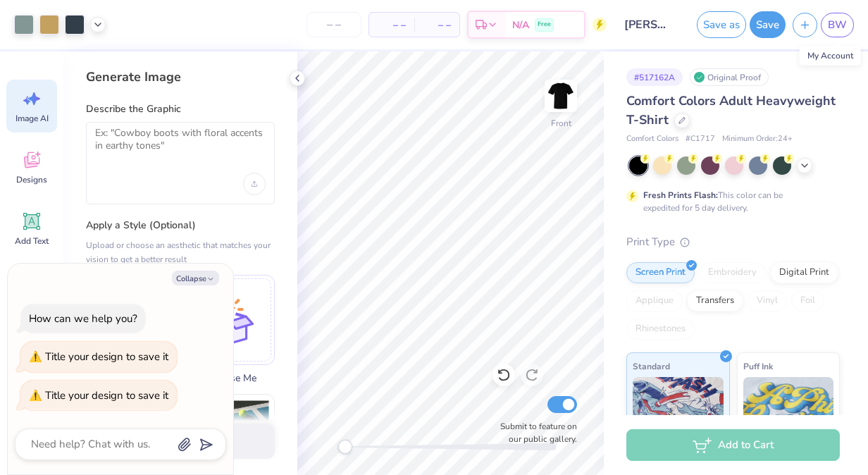 The image size is (868, 475). I want to click on div: Applique, so click(655, 301).